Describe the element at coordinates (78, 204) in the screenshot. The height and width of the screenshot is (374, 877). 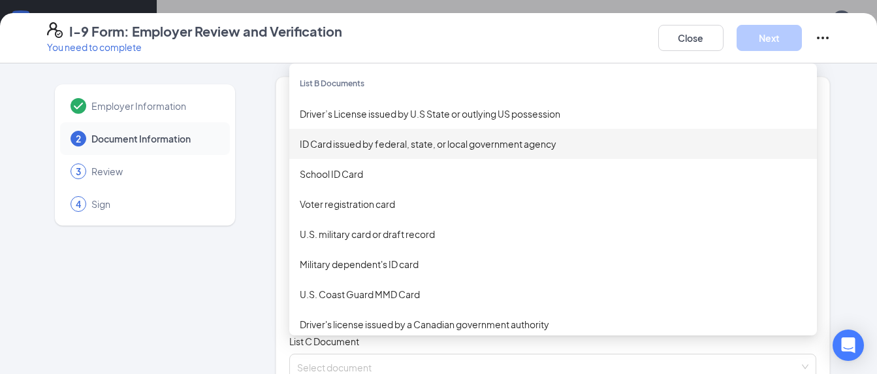
I see `span: 4` at that location.